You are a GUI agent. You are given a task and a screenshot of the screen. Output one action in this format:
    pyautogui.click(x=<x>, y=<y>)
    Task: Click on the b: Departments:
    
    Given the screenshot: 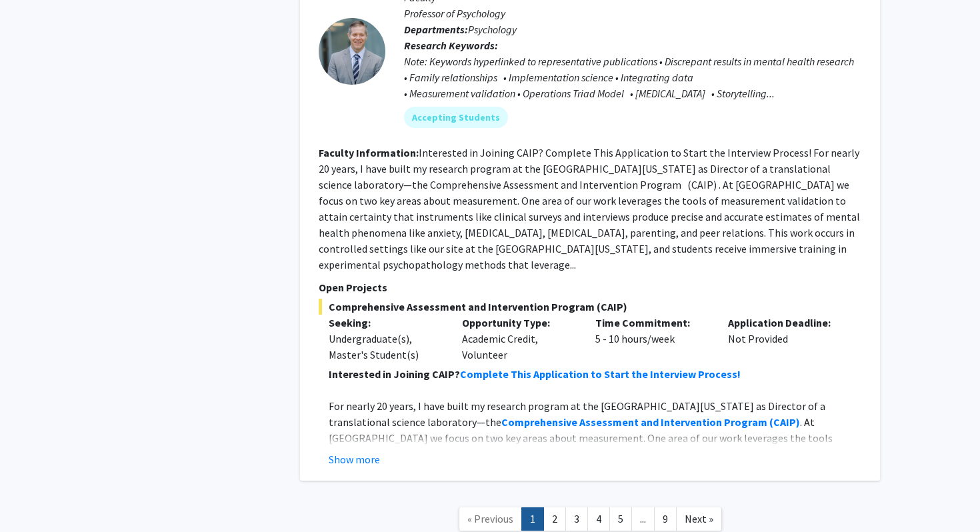 What is the action you would take?
    pyautogui.click(x=436, y=29)
    